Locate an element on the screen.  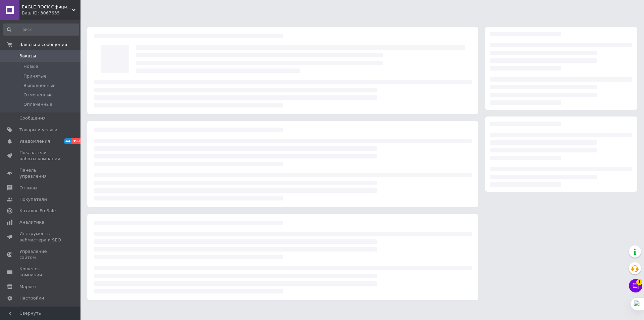
span: Кошелек компании is located at coordinates (41, 272).